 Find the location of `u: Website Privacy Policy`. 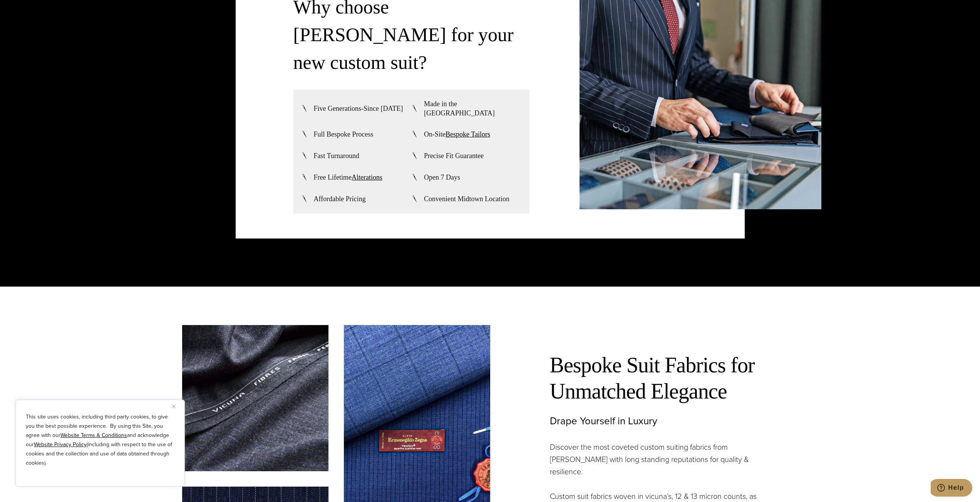

u: Website Privacy Policy is located at coordinates (60, 445).